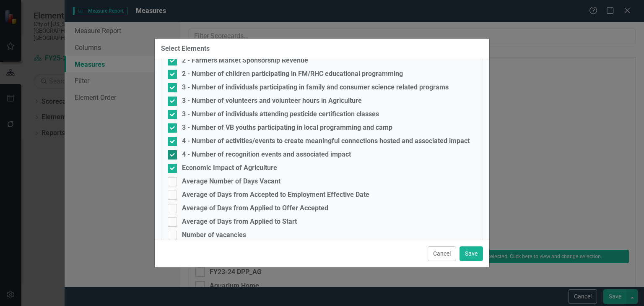  I want to click on button: Cancel, so click(442, 254).